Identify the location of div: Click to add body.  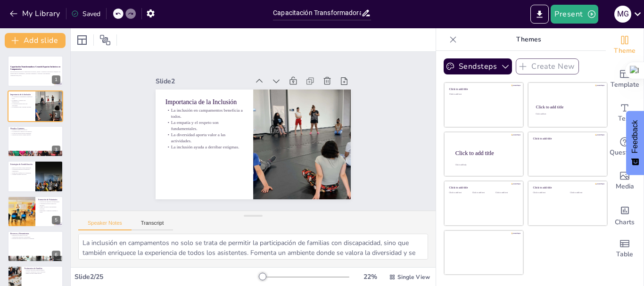
(485, 165).